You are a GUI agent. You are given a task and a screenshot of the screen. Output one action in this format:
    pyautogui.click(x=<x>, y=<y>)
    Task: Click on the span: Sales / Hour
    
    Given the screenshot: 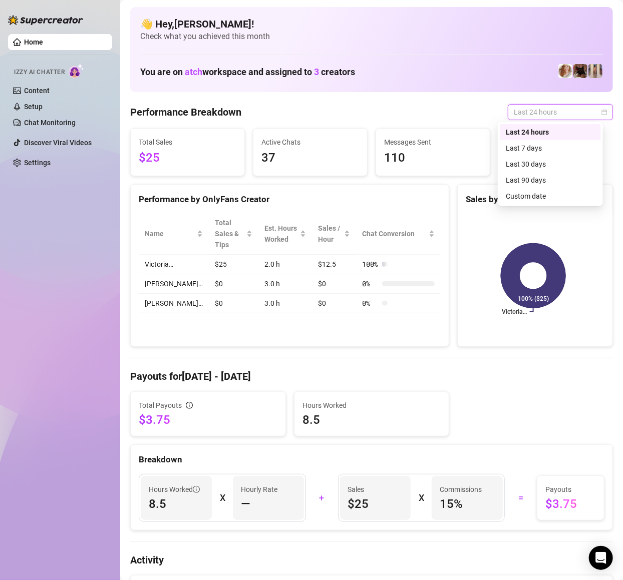 What is the action you would take?
    pyautogui.click(x=330, y=234)
    